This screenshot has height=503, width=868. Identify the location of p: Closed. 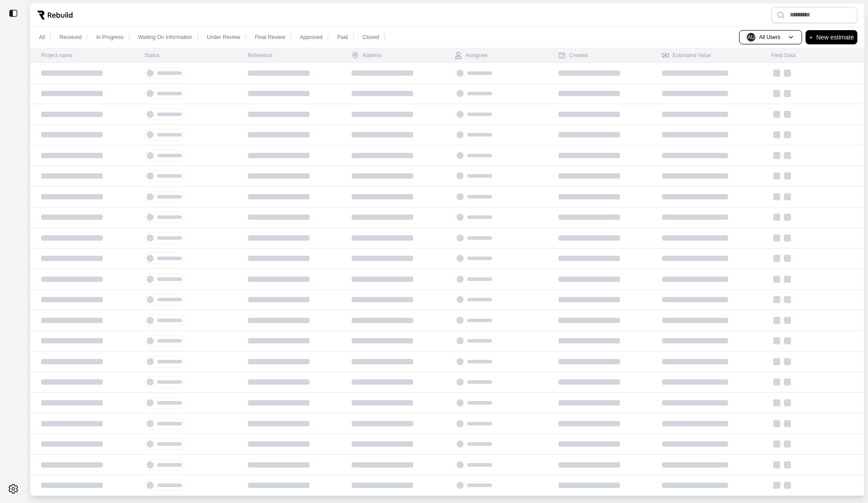
(371, 37).